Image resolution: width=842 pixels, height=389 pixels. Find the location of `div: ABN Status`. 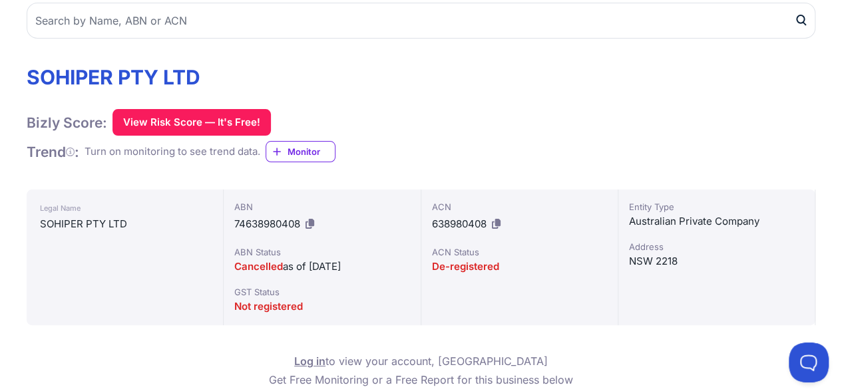

div: ABN Status is located at coordinates (321, 252).